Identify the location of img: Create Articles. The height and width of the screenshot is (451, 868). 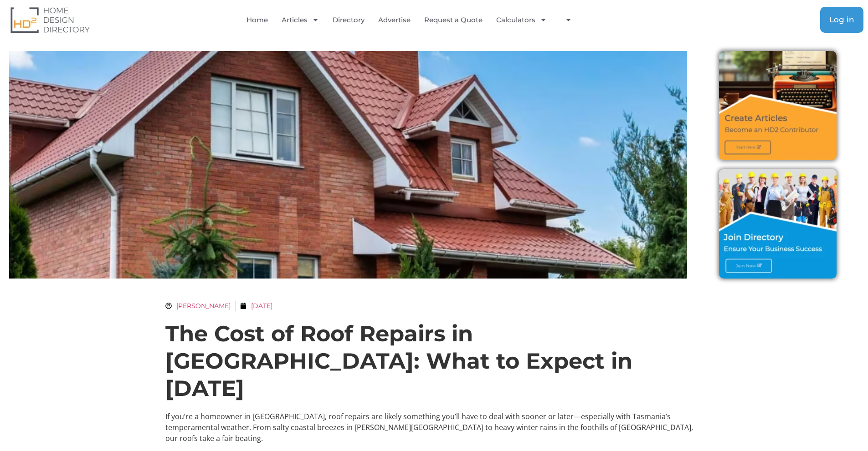
(778, 106).